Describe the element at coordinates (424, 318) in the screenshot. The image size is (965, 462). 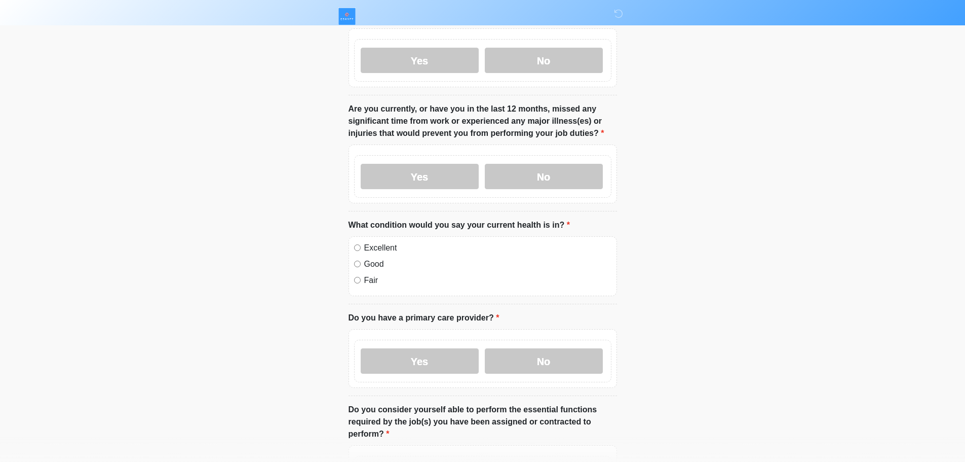
I see `label: Do you have a primary care provider?` at that location.